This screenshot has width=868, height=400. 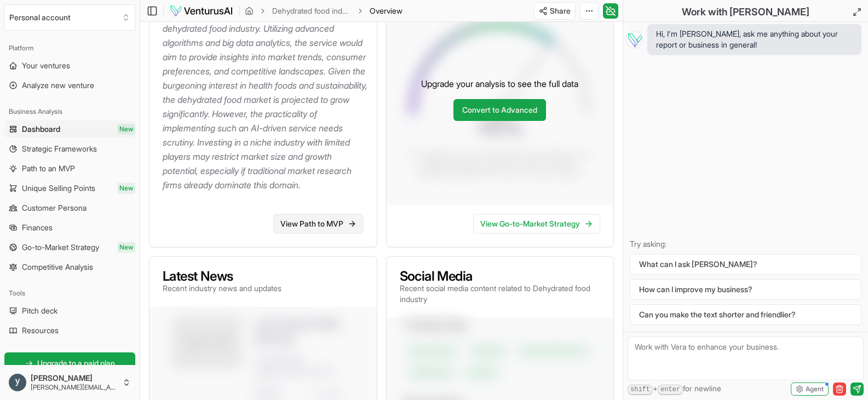 I want to click on button: Can you make the text shorter and friendlier?, so click(x=746, y=314).